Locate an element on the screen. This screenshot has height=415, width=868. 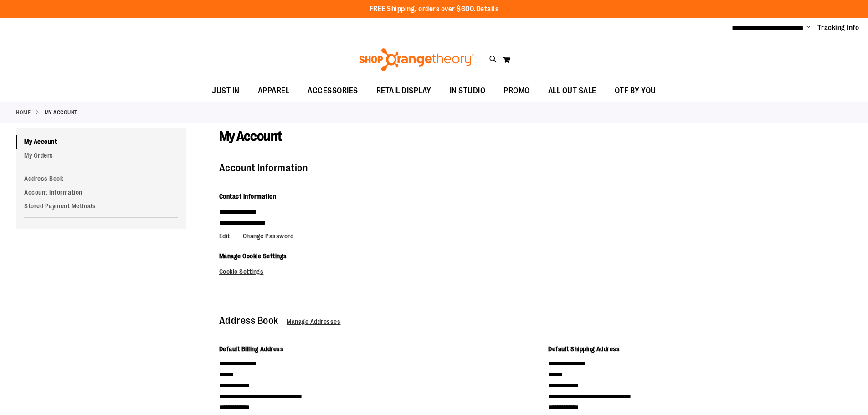
span: OTF BY YOU is located at coordinates (635, 90).